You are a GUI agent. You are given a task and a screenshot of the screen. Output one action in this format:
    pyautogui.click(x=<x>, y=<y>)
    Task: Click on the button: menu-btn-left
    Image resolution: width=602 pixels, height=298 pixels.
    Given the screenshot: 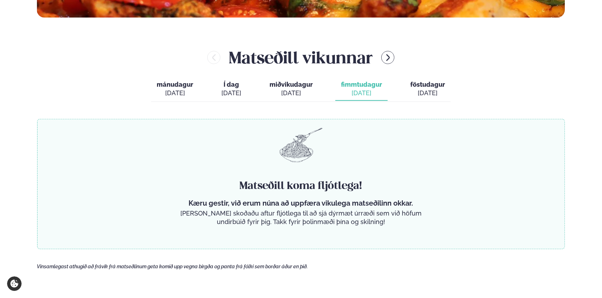 What is the action you would take?
    pyautogui.click(x=213, y=57)
    